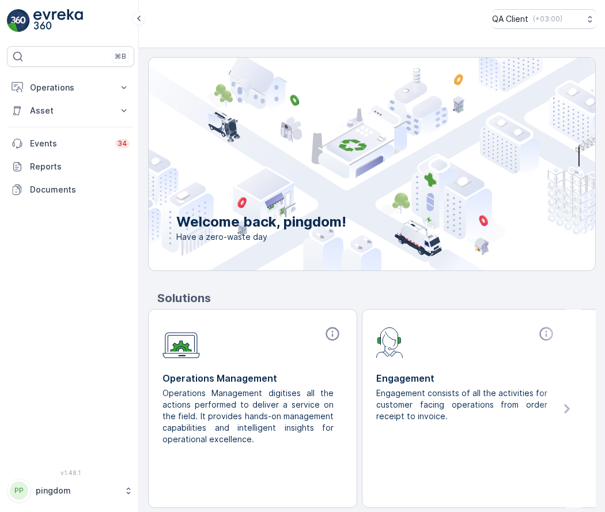  What do you see at coordinates (70, 111) in the screenshot?
I see `p: Asset` at bounding box center [70, 111].